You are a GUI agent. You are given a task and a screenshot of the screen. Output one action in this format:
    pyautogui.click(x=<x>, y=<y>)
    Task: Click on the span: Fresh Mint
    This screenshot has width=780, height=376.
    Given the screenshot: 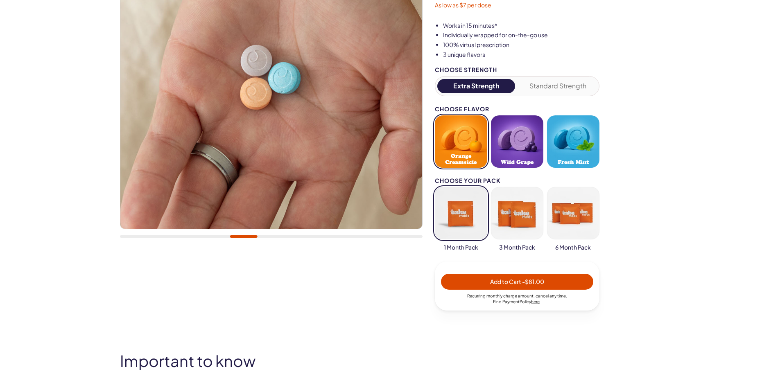 What is the action you would take?
    pyautogui.click(x=573, y=162)
    